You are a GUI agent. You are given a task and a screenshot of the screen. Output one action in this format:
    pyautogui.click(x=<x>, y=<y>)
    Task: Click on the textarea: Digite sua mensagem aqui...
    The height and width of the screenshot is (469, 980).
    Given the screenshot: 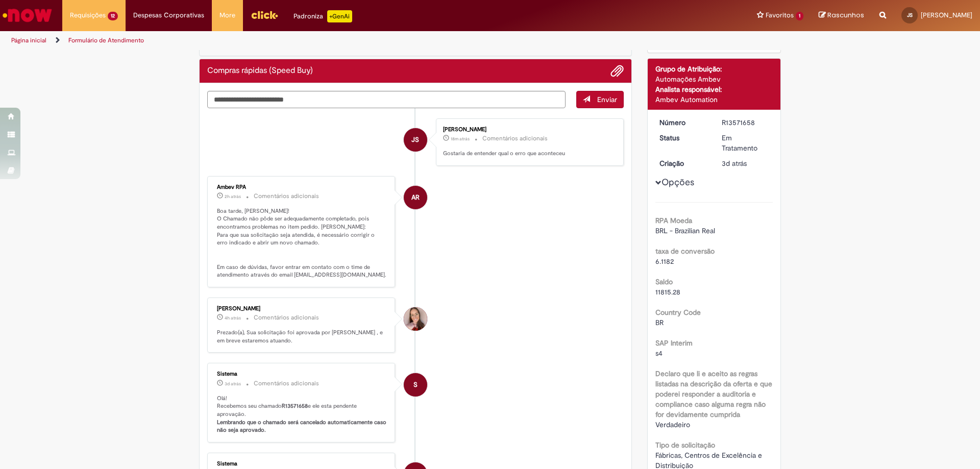 What is the action you would take?
    pyautogui.click(x=386, y=99)
    